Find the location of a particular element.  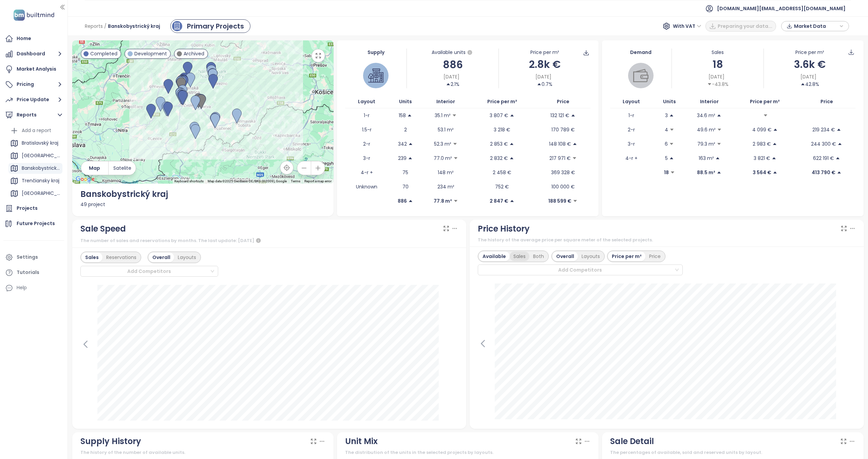

img: Google is located at coordinates (85, 179).